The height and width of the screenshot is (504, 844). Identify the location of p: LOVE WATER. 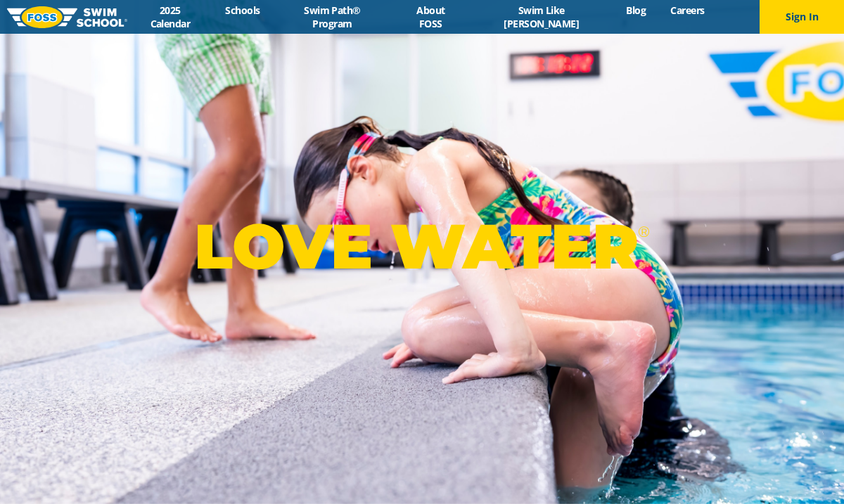
(421, 246).